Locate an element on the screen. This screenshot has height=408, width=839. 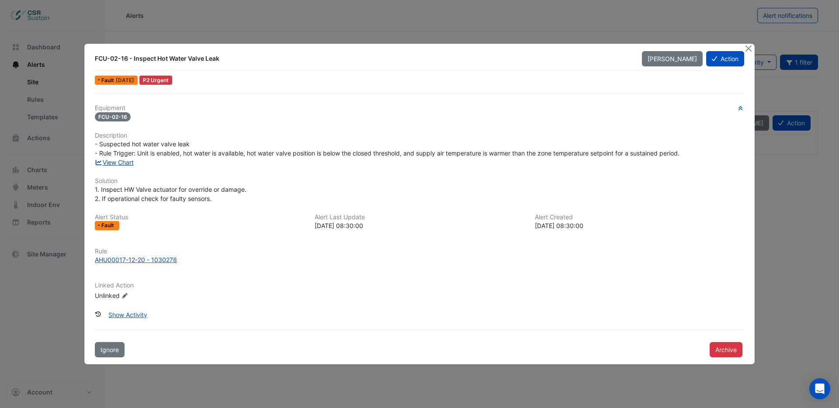
span: 1. Inspect HW Valve actuator for override or damage. 2. If operational check for faulty sensors. is located at coordinates (170, 194).